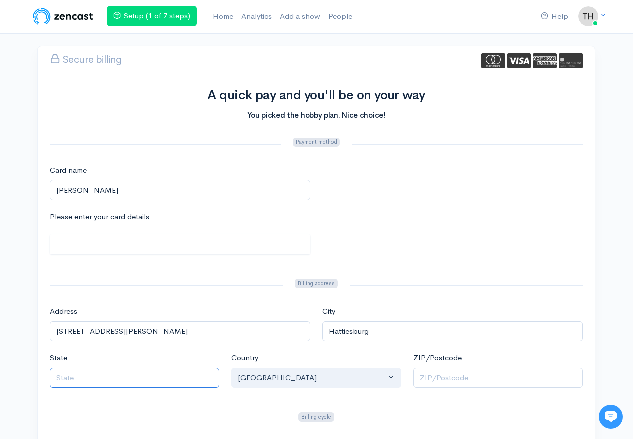 This screenshot has width=633, height=439. Describe the element at coordinates (257, 17) in the screenshot. I see `a: Analytics` at that location.